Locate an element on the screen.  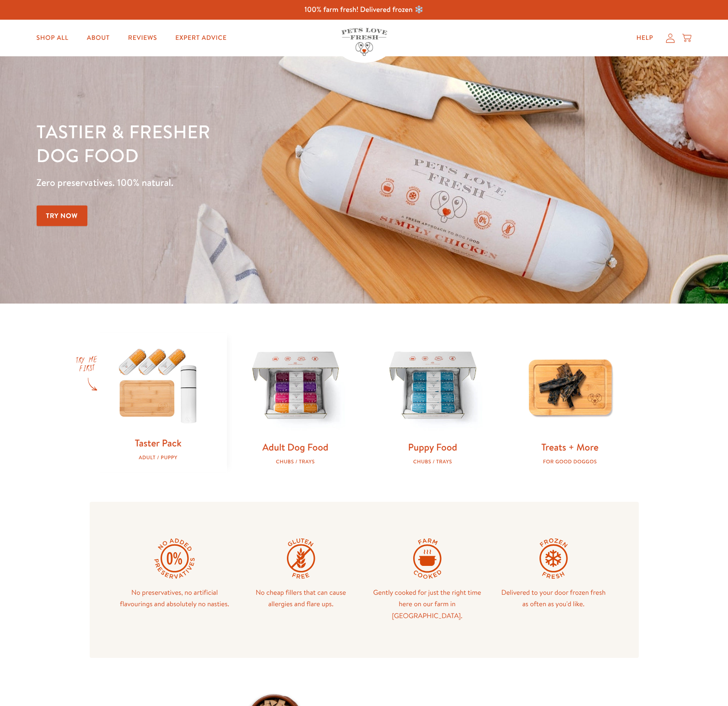
p: No cheap fillers that can cause allergies and flare ups. is located at coordinates (301, 597).